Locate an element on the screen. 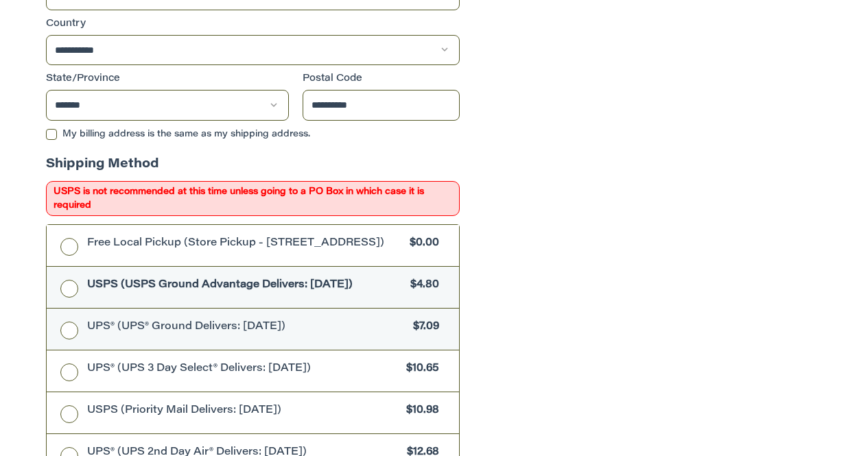  span: $0.00 is located at coordinates (420, 243).